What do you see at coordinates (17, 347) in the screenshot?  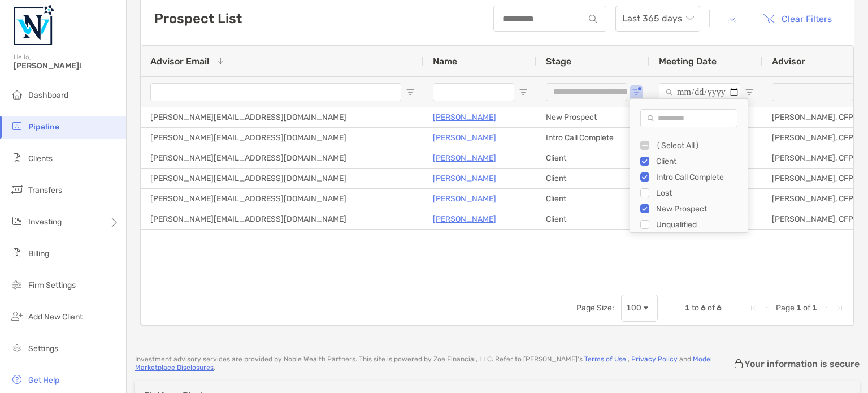 I see `img: settings icon` at bounding box center [17, 347].